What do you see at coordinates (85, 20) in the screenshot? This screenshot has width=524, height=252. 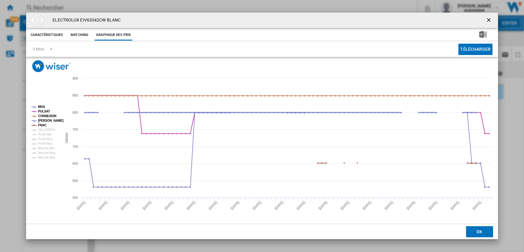 I see `h4: ELECTROLUX EIV63342CW BLANC` at bounding box center [85, 20].